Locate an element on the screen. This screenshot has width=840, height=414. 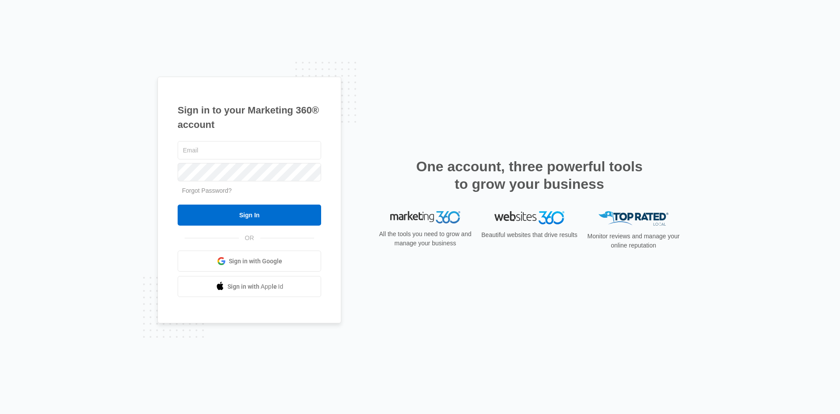
span: Sign in with Apple Id is located at coordinates (256, 286).